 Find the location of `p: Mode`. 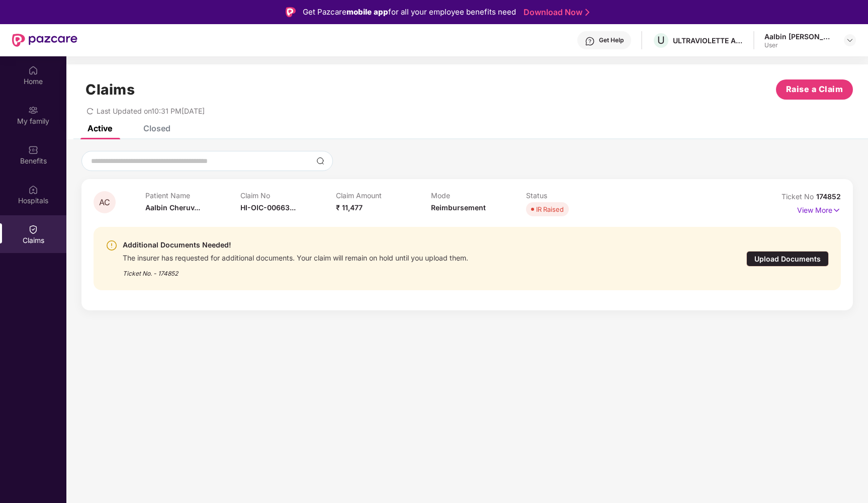

p: Mode is located at coordinates (478, 195).